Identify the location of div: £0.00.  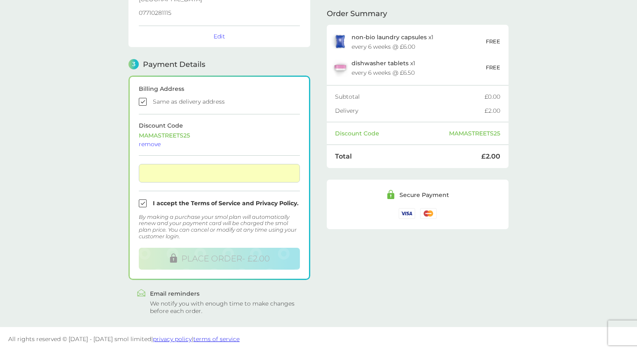
(492, 97).